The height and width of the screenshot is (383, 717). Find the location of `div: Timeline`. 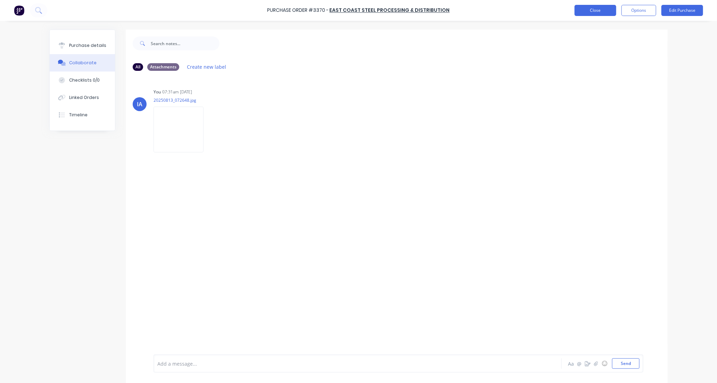

div: Timeline is located at coordinates (78, 115).